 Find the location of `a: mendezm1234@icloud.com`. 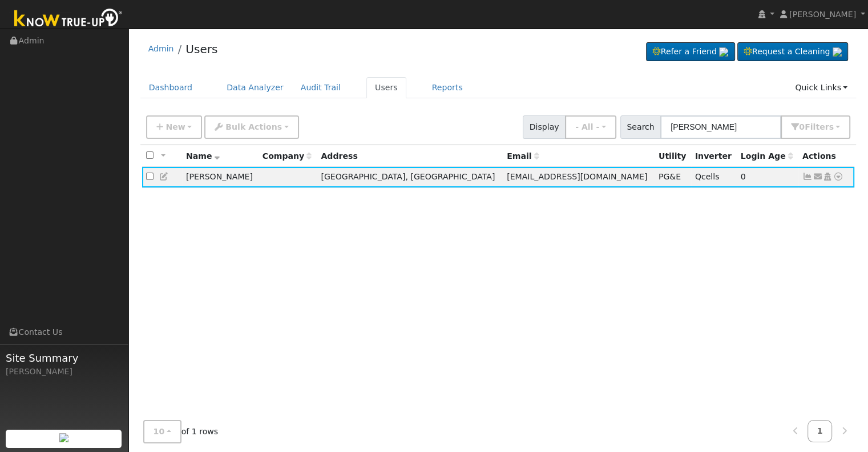

a: mendezm1234@icloud.com is located at coordinates (818, 177).